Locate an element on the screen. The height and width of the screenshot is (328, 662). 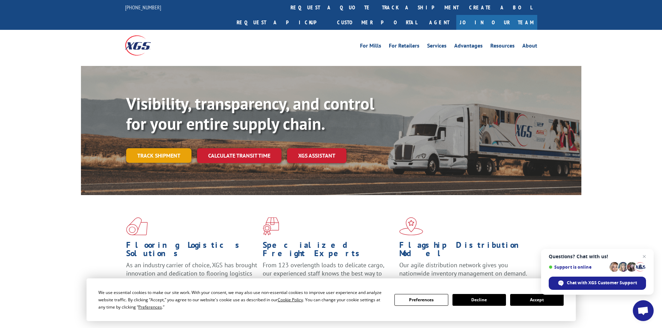
a: Resources is located at coordinates (502, 47).